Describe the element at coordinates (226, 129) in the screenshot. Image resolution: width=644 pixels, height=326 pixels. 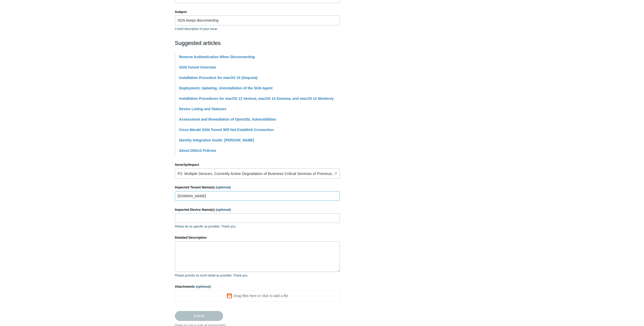
I see `a: Cisco Meraki SGN Tunnel Will Not Establish Connection` at that location.